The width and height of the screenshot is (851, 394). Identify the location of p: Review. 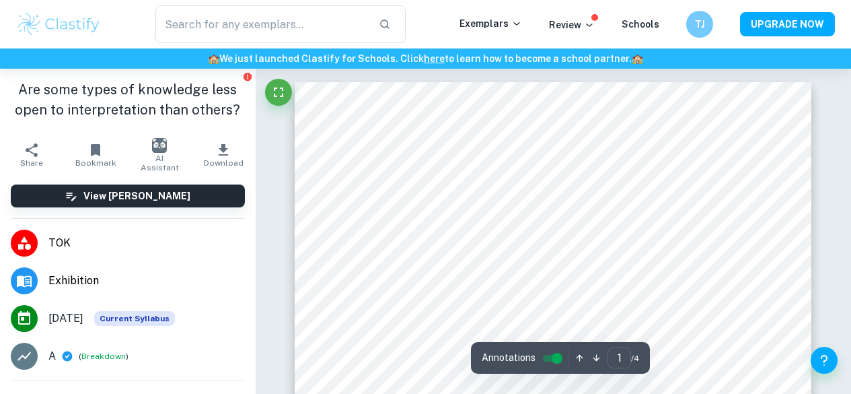
(572, 25).